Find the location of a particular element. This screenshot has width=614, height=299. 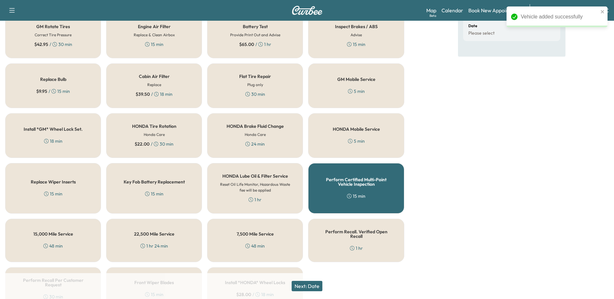

img: Curbee Logo is located at coordinates (307, 10).